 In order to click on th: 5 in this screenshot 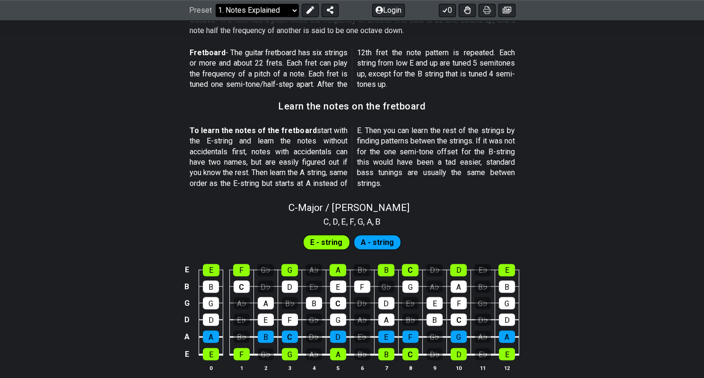, I will do `click(337, 368)`.